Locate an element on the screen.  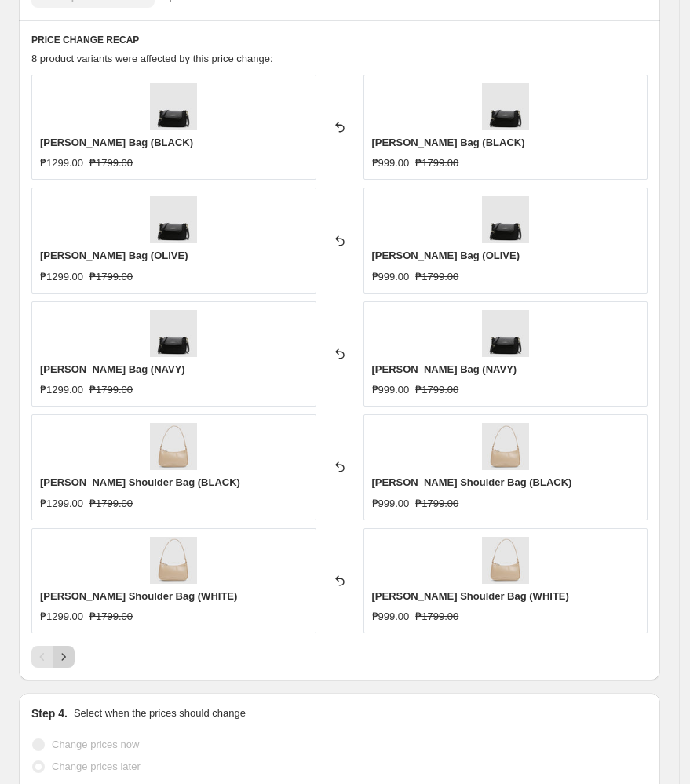
nav: Pagination is located at coordinates (53, 657).